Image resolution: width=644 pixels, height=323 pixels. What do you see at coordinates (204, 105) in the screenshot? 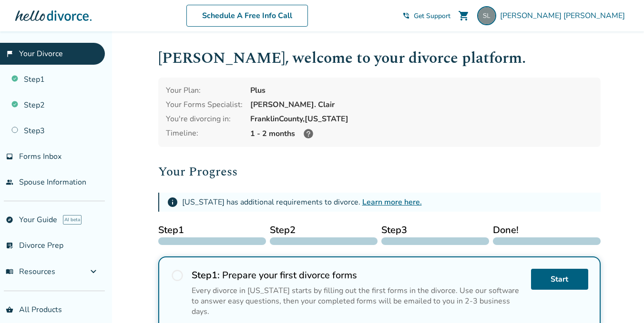
I see `div: Your Forms Specialist:` at bounding box center [204, 105].